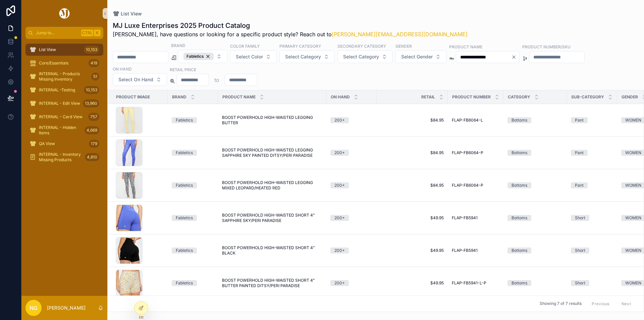 The width and height of the screenshot is (644, 320). What do you see at coordinates (183, 69) in the screenshot?
I see `label: Retail Price` at bounding box center [183, 69].